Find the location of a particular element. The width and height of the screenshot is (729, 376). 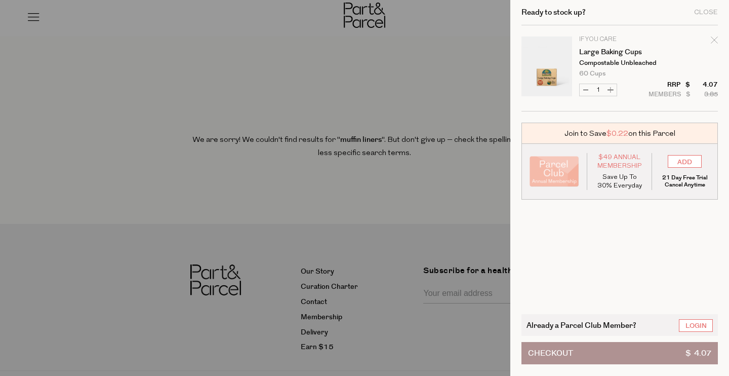

div: Close is located at coordinates (706, 12).